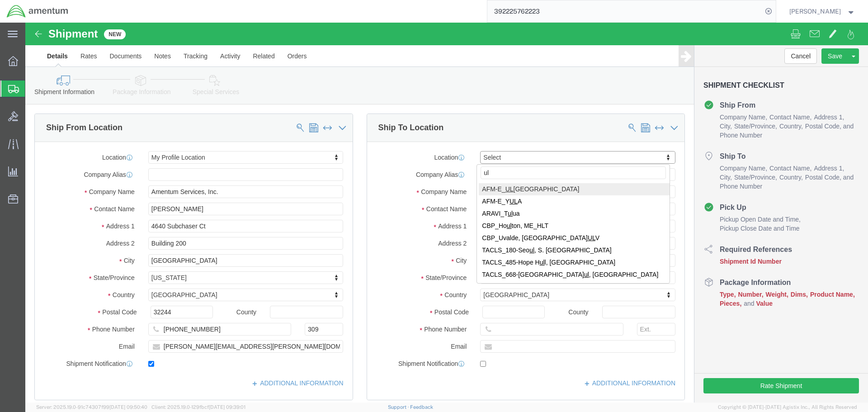 This screenshot has width=868, height=412. What do you see at coordinates (815, 11) in the screenshot?
I see `span: Nick Riddle` at bounding box center [815, 11].